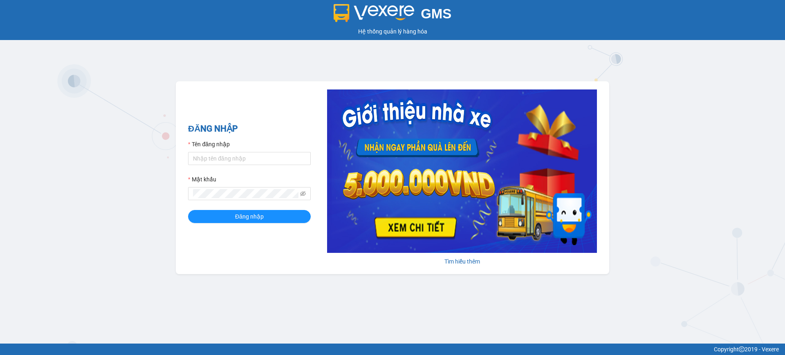 The image size is (785, 355). Describe the element at coordinates (303, 194) in the screenshot. I see `span: eye-invisible` at that location.